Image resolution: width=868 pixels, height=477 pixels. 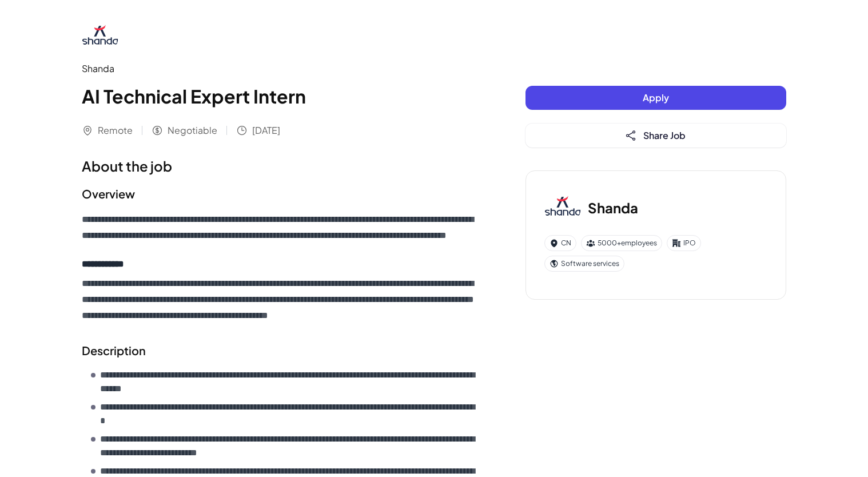 What do you see at coordinates (115, 131) in the screenshot?
I see `span: Remote` at bounding box center [115, 131].